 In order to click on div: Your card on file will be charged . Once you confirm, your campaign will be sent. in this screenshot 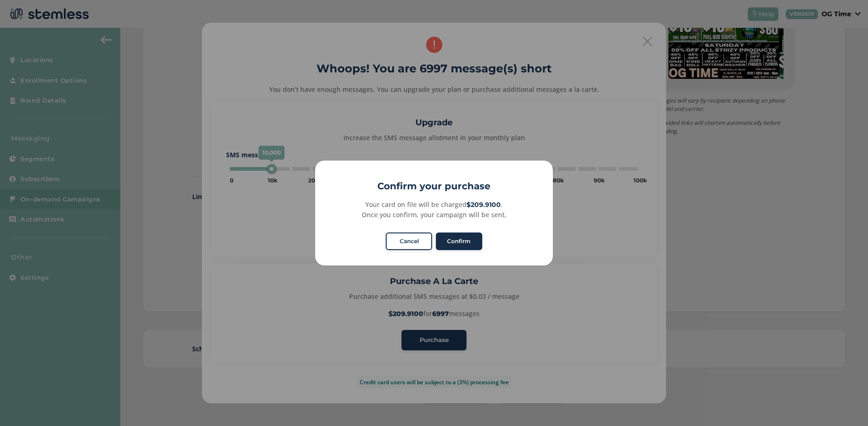, I will do `click(434, 209)`.